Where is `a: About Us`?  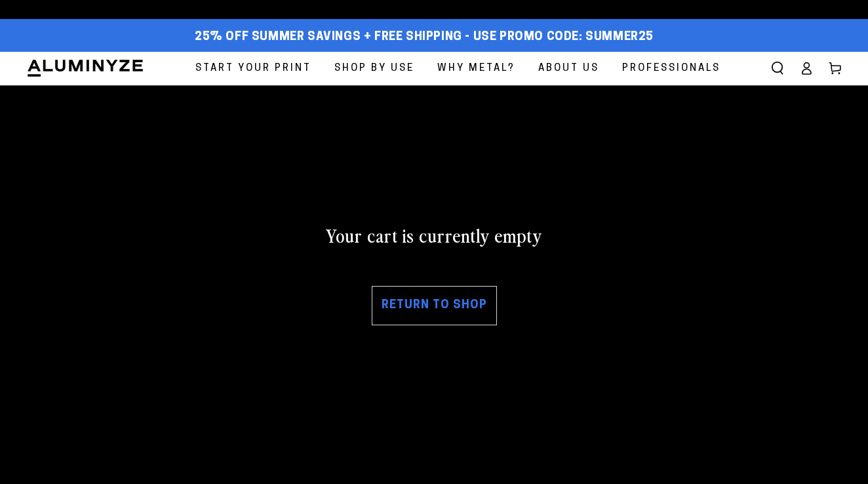
a: About Us is located at coordinates (568, 68).